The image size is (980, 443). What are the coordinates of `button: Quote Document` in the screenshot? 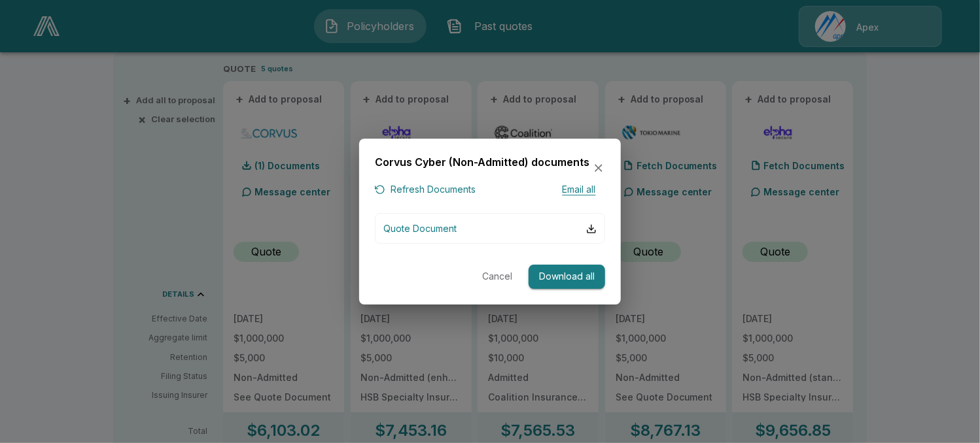 It's located at (490, 228).